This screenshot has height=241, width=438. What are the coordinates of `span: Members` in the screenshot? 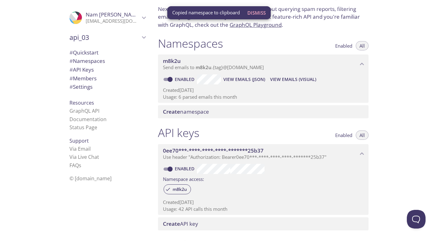 It's located at (83, 78).